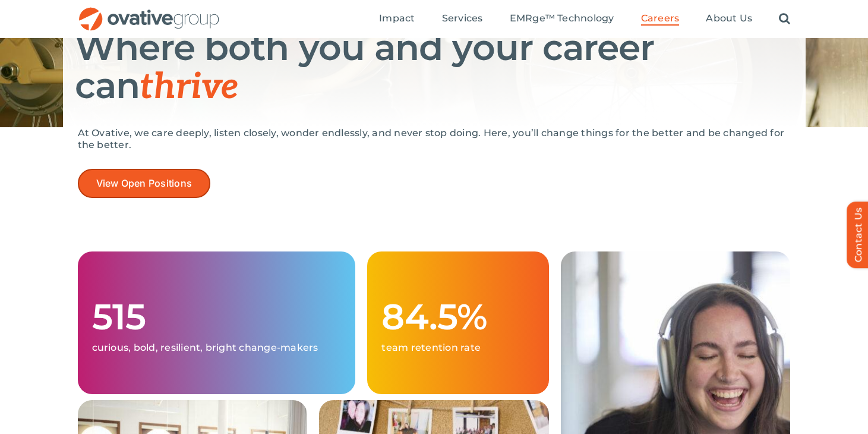 The width and height of the screenshot is (868, 434). Describe the element at coordinates (562, 18) in the screenshot. I see `span: EMRge™ Technology` at that location.